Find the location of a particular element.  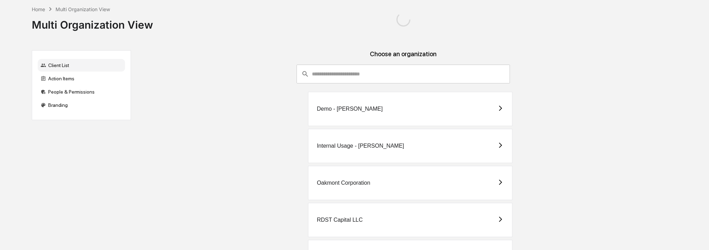

div: consultant-dashboard__filter-organizations-search-bar is located at coordinates (403, 74).